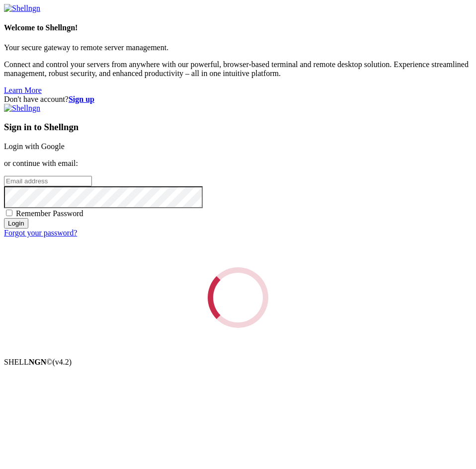  Describe the element at coordinates (41, 232) in the screenshot. I see `a: Forgot your password?` at that location.